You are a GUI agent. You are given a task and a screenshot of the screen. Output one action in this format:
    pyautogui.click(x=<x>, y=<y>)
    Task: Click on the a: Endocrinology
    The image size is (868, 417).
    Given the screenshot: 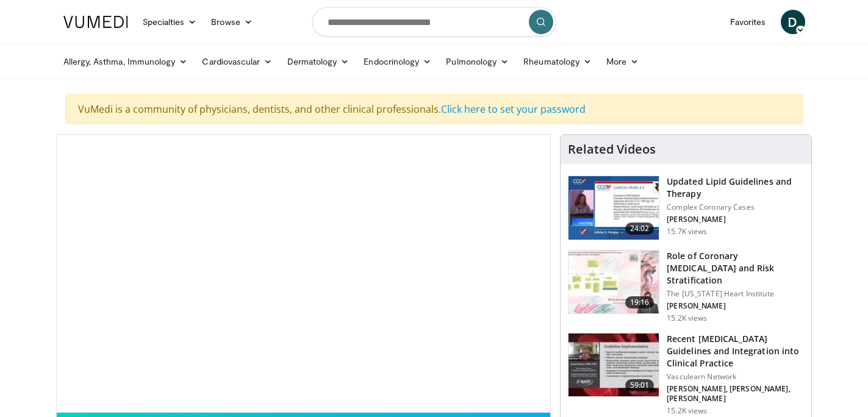 What is the action you would take?
    pyautogui.click(x=397, y=61)
    